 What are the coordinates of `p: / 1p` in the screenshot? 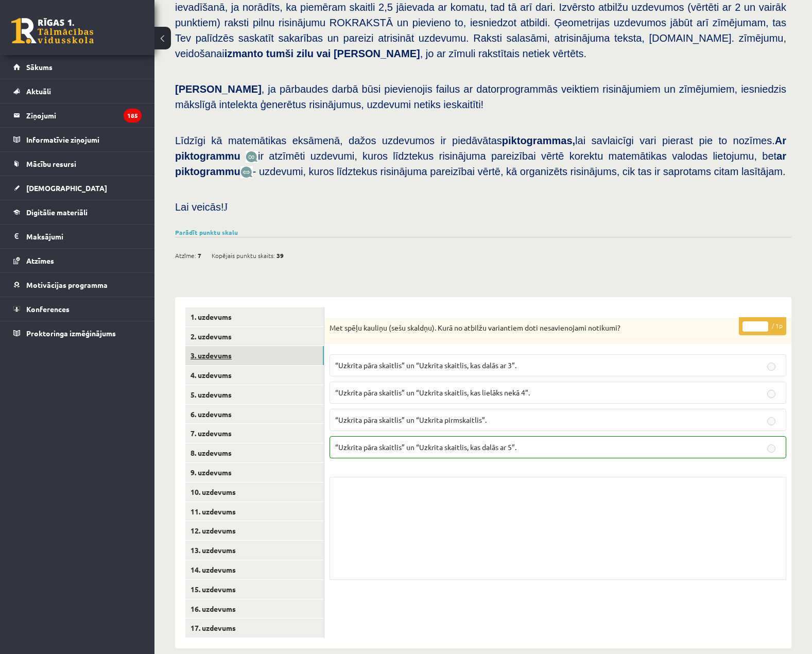 It's located at (763, 326).